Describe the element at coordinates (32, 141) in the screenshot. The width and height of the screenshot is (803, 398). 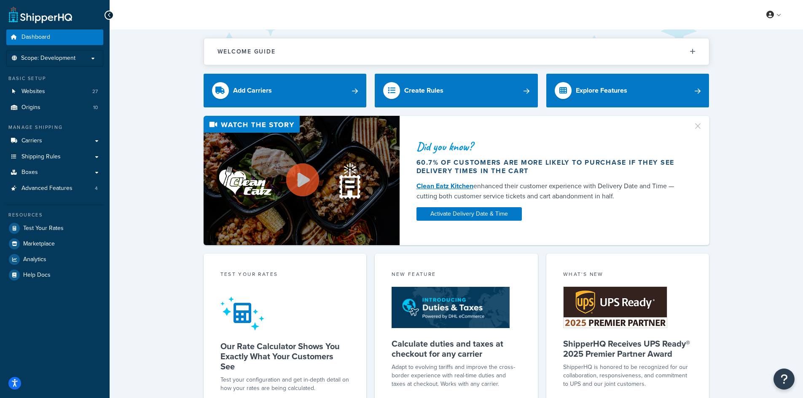
I see `span: Carriers` at that location.